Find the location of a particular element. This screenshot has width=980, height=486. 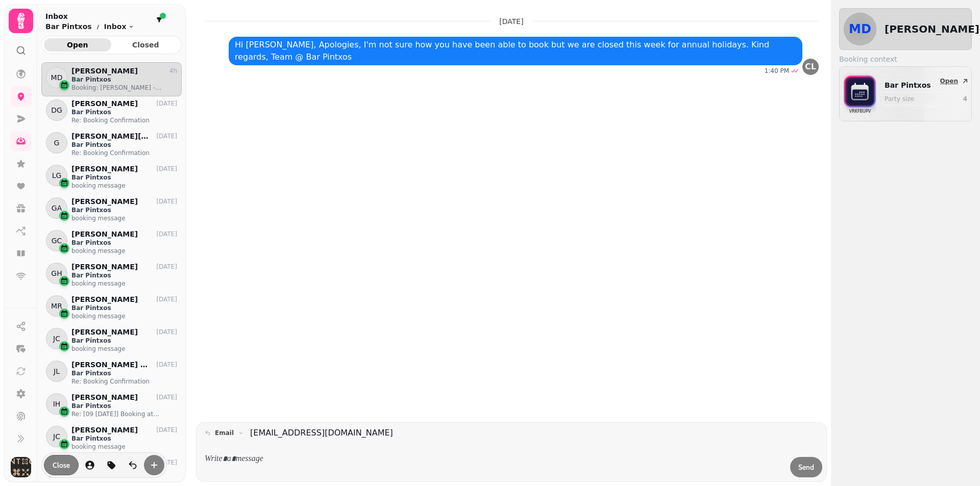

button: Inbox is located at coordinates (119, 27).